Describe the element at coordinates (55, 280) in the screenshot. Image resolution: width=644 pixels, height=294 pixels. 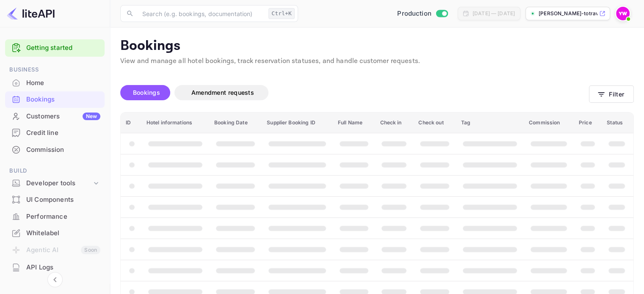
I see `button: Collapse navigation` at that location.